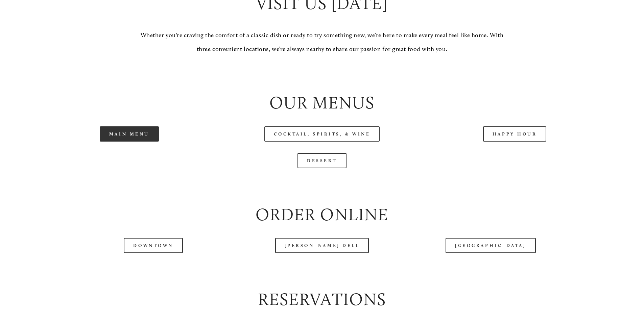 This screenshot has height=322, width=644. Describe the element at coordinates (322, 215) in the screenshot. I see `h2: Order Online` at that location.